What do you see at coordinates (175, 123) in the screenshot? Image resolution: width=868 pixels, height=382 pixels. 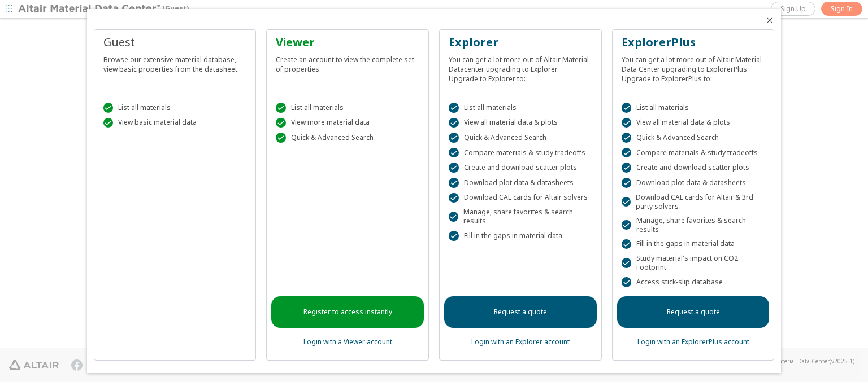 I see `div: View basic material data` at bounding box center [175, 123].